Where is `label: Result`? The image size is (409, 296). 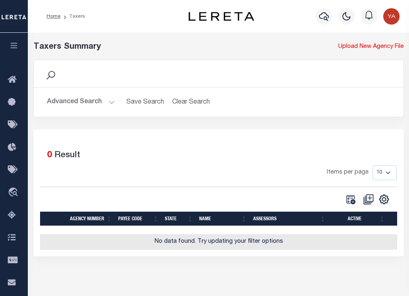 label: Result is located at coordinates (67, 155).